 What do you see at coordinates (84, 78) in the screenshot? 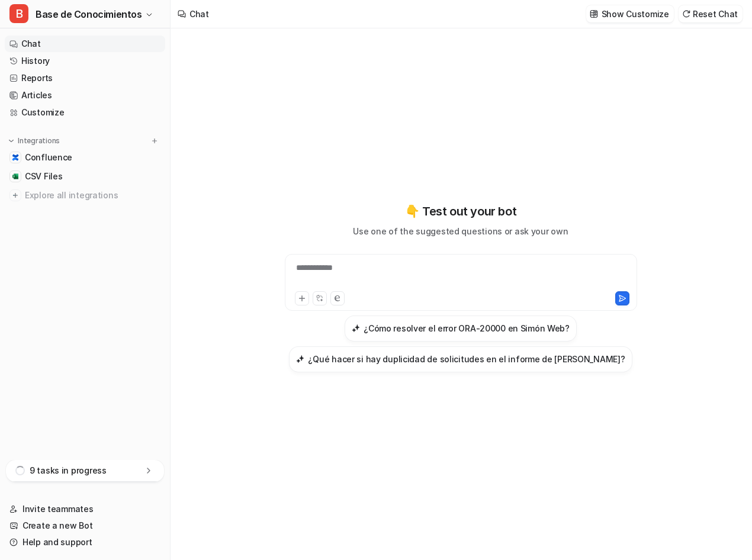
I see `a: Reports` at bounding box center [84, 78].